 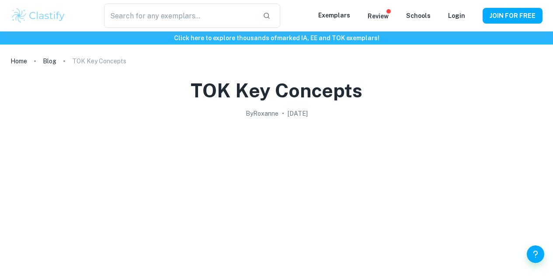 What do you see at coordinates (419, 16) in the screenshot?
I see `a: Schools` at bounding box center [419, 16].